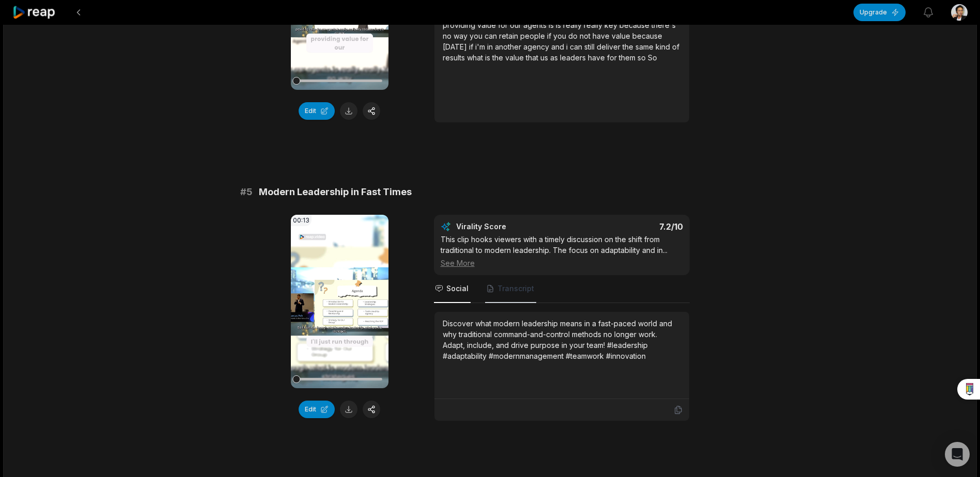 The width and height of the screenshot is (980, 477). I want to click on span: agency, so click(537, 46).